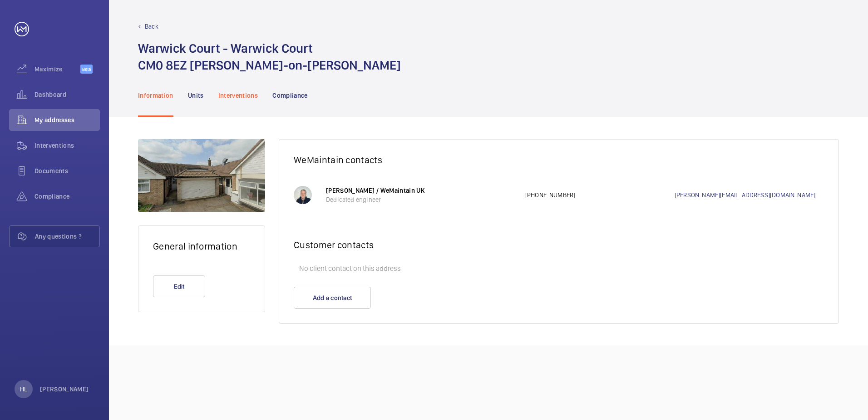 This screenshot has width=868, height=420. Describe the element at coordinates (57, 69) in the screenshot. I see `span: Maximize` at that location.